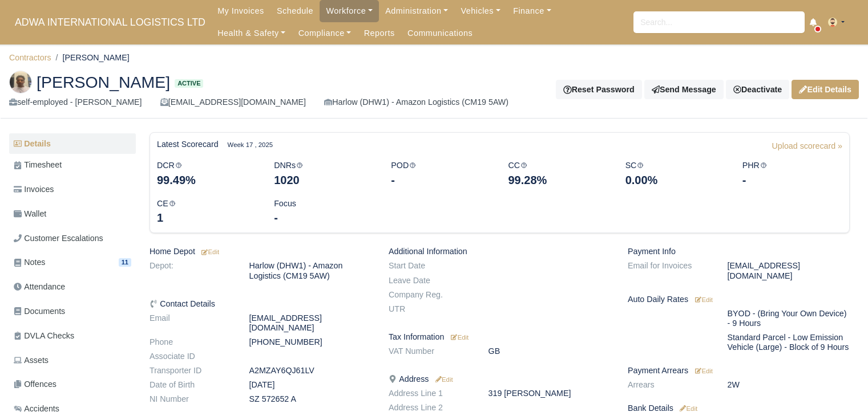 Image resolution: width=868 pixels, height=416 pixels. Describe the element at coordinates (757, 89) in the screenshot. I see `a: Deactivate` at that location.